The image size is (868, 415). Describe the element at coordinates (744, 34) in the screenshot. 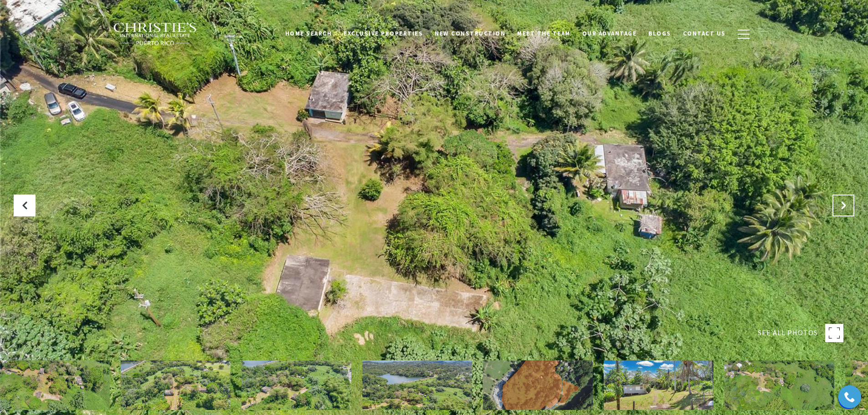

I see `button: button` at that location.